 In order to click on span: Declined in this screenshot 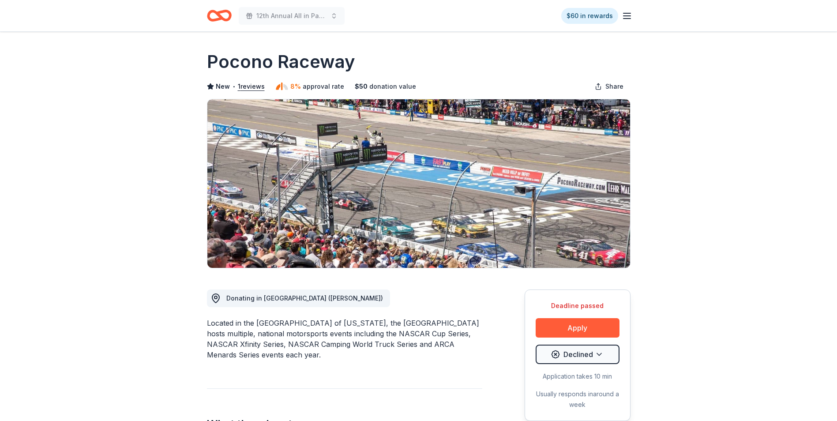, I will do `click(578, 354)`.